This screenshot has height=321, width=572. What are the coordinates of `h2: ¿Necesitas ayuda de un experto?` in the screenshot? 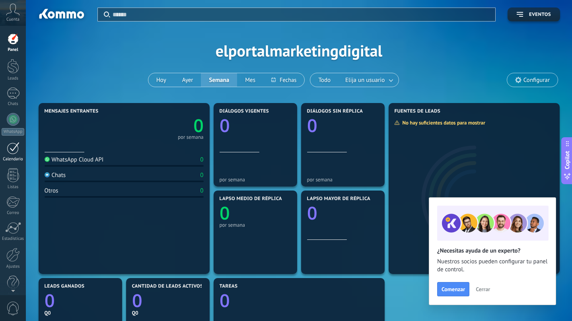 It's located at (492, 251).